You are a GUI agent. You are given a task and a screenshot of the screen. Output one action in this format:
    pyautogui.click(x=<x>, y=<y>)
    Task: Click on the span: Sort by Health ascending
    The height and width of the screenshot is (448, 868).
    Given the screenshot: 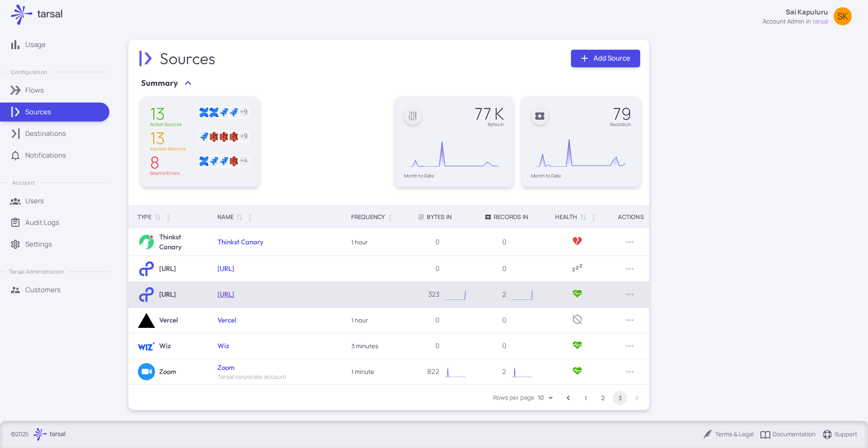 What is the action you would take?
    pyautogui.click(x=582, y=217)
    